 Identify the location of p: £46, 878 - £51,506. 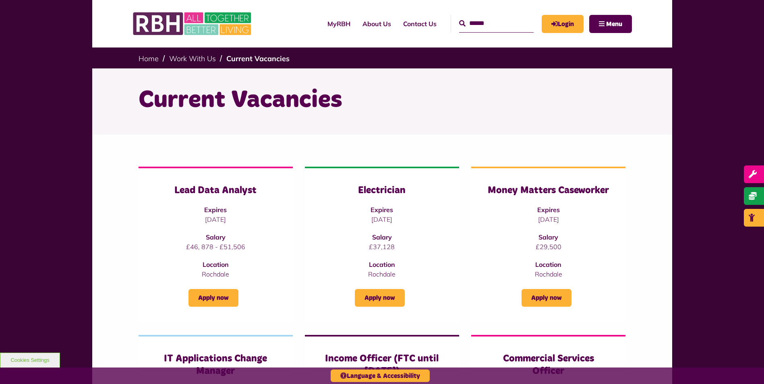
(216, 247).